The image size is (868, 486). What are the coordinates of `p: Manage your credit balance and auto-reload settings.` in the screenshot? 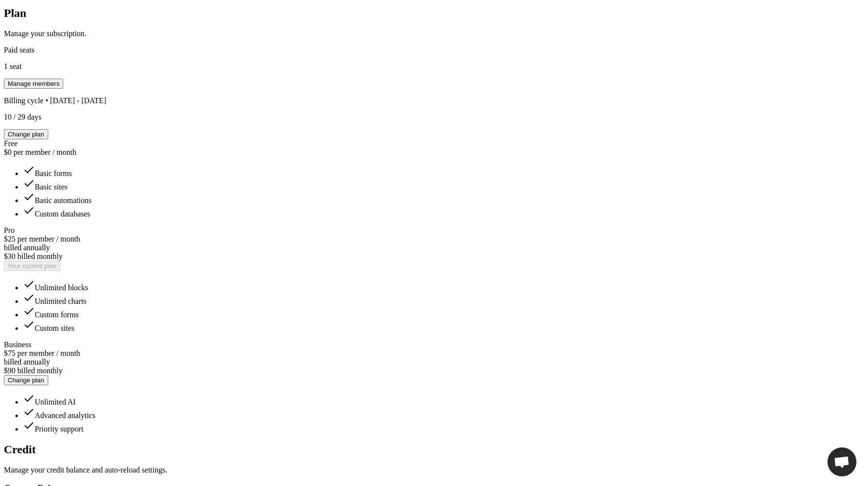 It's located at (434, 470).